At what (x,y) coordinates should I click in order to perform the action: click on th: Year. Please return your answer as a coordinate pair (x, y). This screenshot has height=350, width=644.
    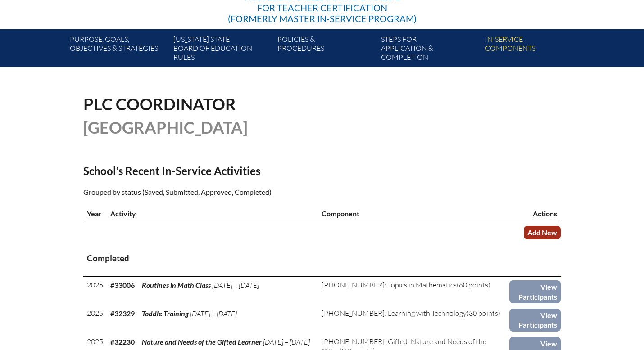
    Looking at the image, I should click on (95, 214).